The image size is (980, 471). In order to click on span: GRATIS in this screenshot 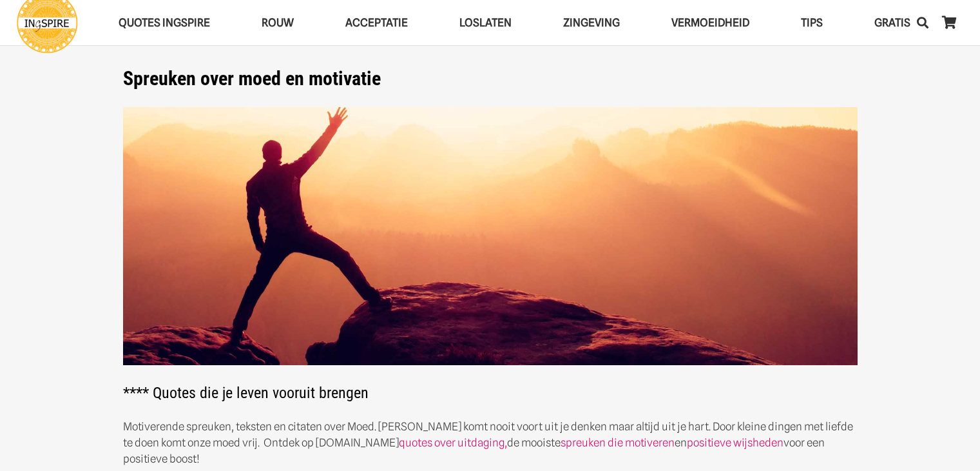, I will do `click(893, 23)`.